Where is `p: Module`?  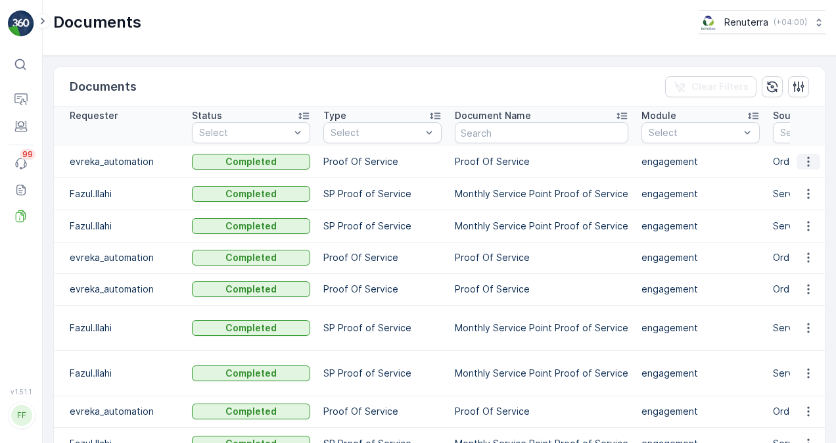 p: Module is located at coordinates (658, 116).